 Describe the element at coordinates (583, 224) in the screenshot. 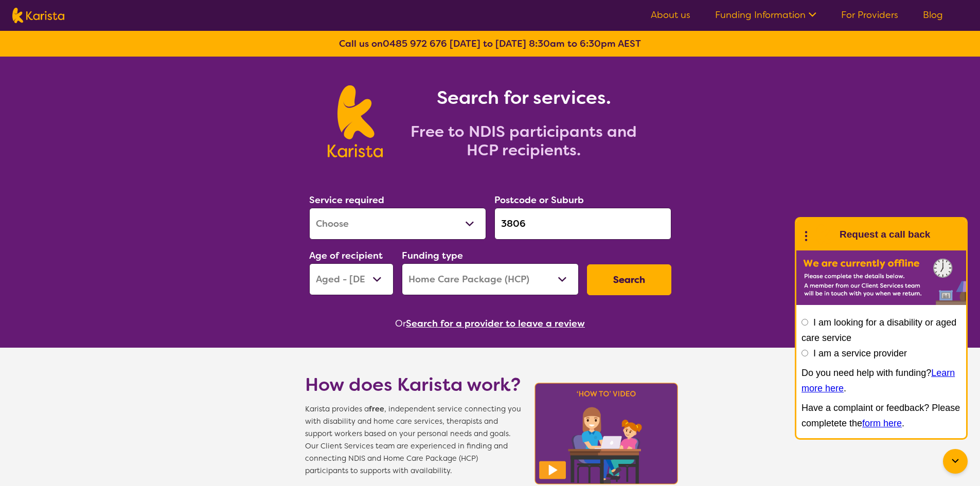

I see `input: Type` at that location.